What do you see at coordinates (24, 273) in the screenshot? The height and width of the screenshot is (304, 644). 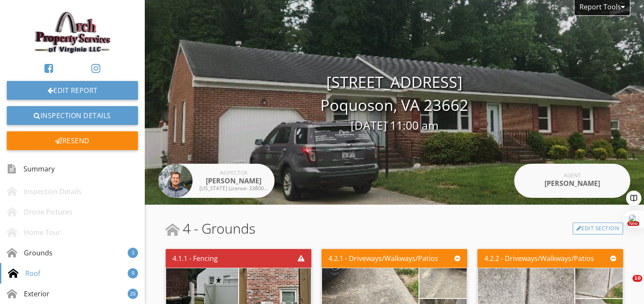 I see `div: Roof` at bounding box center [24, 273].